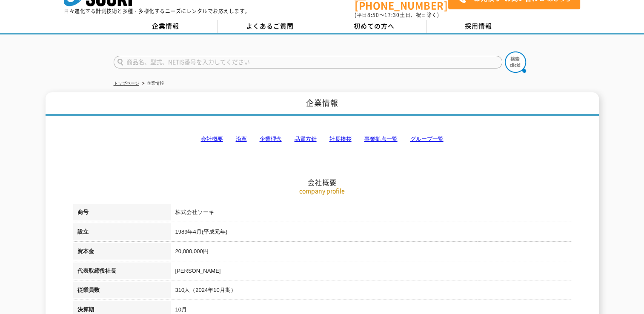 Image resolution: width=644 pixels, height=314 pixels. Describe the element at coordinates (322, 139) in the screenshot. I see `h2: 会社概要` at that location.